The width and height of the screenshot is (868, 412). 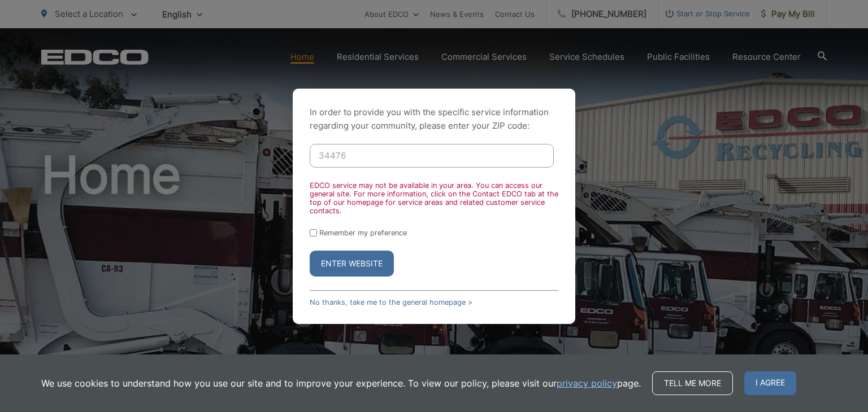 I want to click on a: privacy policy, so click(x=587, y=383).